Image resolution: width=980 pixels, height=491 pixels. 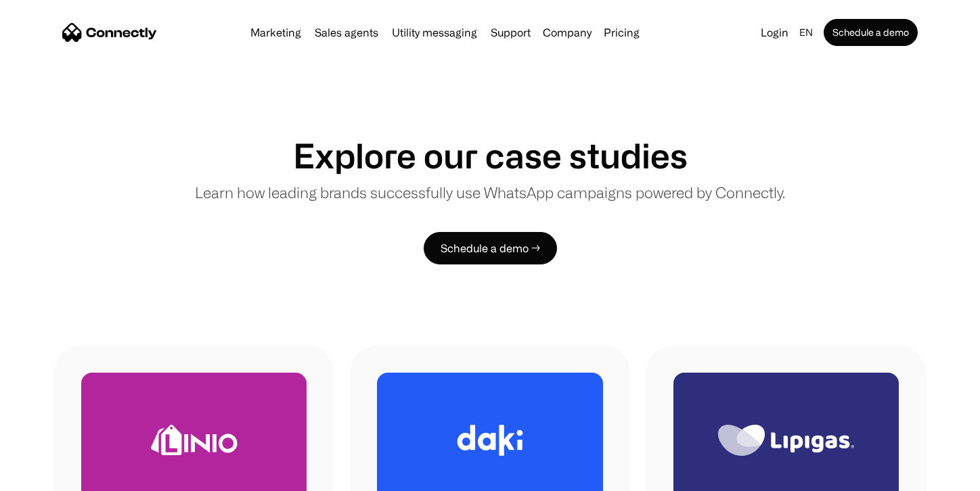 I want to click on a: Schedule a demo →, so click(x=490, y=249).